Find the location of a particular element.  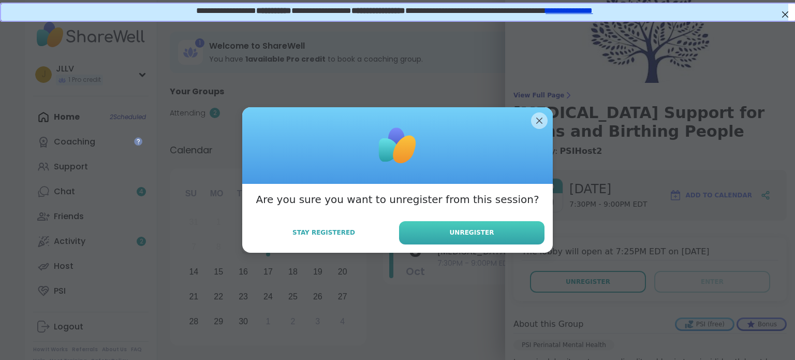

img: ShareWell Logomark is located at coordinates (397, 145).